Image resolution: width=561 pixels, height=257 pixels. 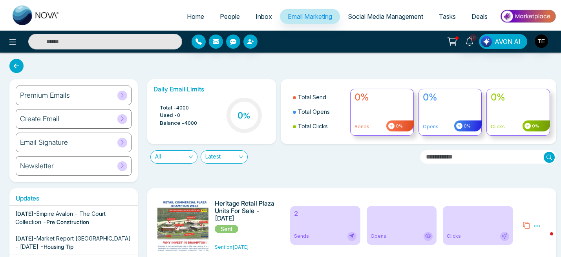 What do you see at coordinates (386, 16) in the screenshot?
I see `span: Social Media Management` at bounding box center [386, 16].